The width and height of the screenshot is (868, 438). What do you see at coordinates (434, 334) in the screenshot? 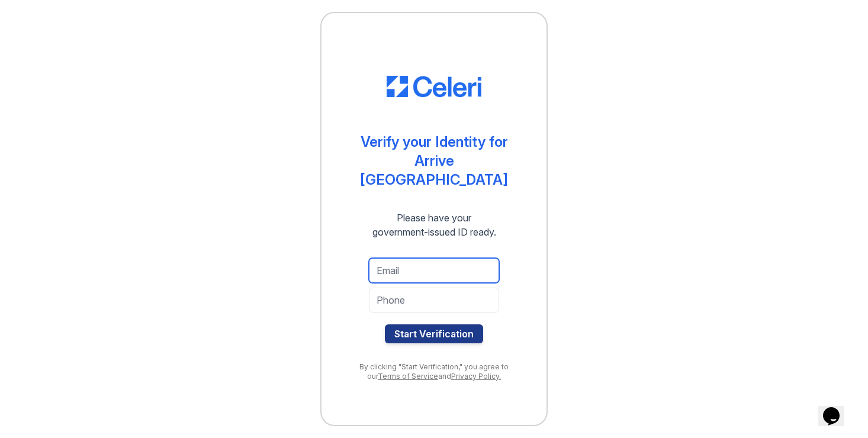
I see `button: Start Verification` at bounding box center [434, 334].